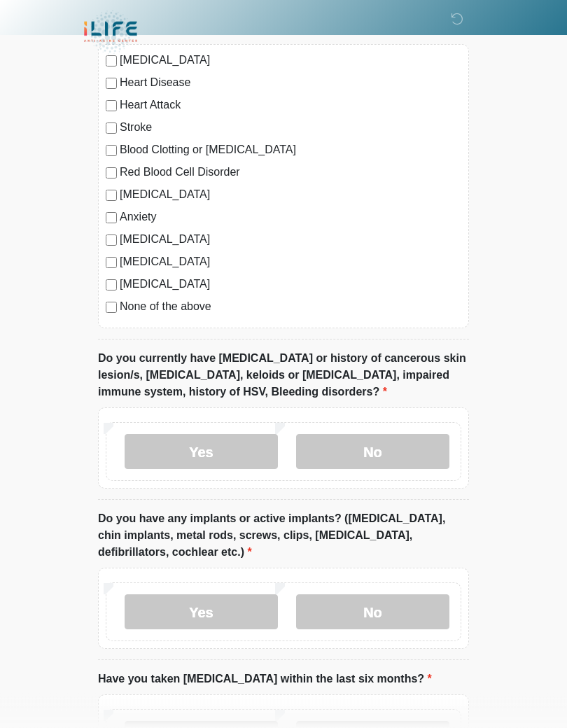  I want to click on input: Red Blood Cell Disorder, so click(111, 174).